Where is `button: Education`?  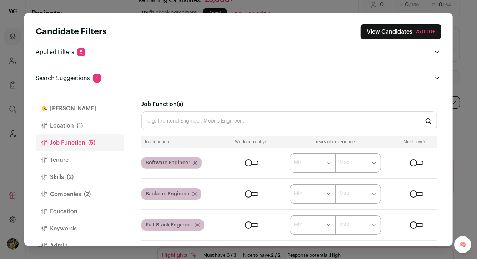 button: Education is located at coordinates (80, 211).